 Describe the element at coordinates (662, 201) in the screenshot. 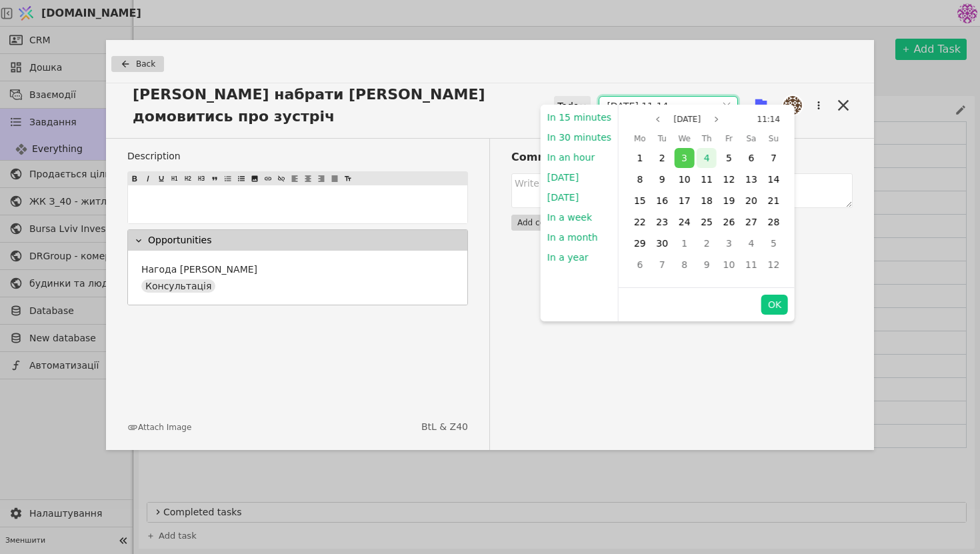

I see `span: 16` at that location.